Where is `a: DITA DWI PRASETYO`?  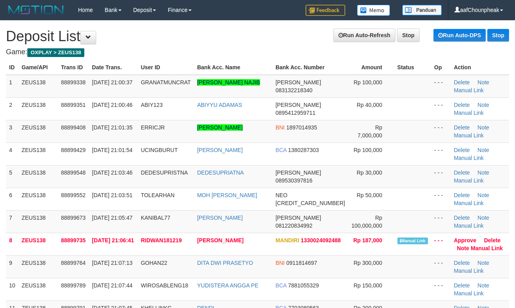 a: DITA DWI PRASETYO is located at coordinates (225, 263).